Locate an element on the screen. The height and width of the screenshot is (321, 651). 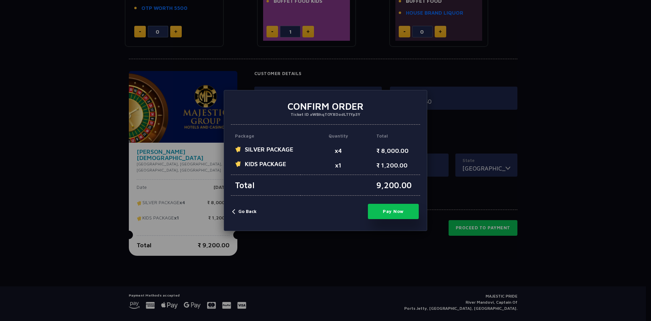
p: x1 is located at coordinates (338, 167).